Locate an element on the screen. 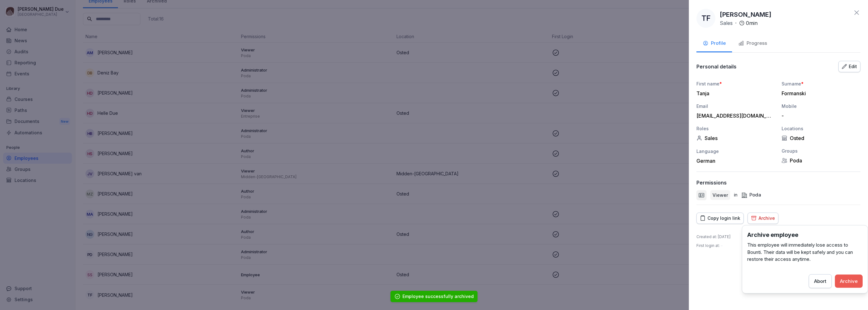 The height and width of the screenshot is (310, 868). button: Progress is located at coordinates (753, 43).